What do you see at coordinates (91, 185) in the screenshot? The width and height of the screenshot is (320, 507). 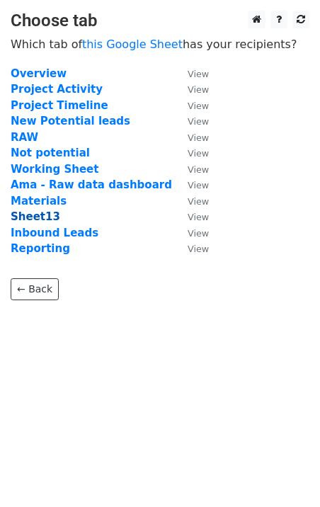 I see `strong: Ama - Raw data dashboard` at bounding box center [91, 185].